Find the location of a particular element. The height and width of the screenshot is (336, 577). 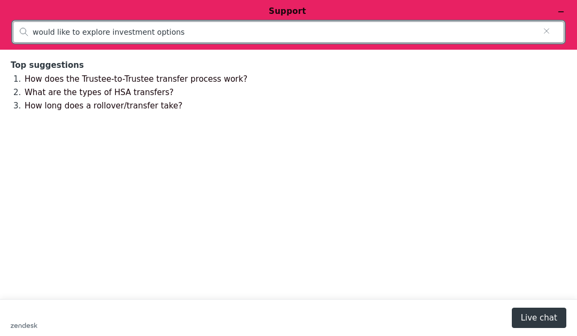

input: How can we help? is located at coordinates (284, 32).